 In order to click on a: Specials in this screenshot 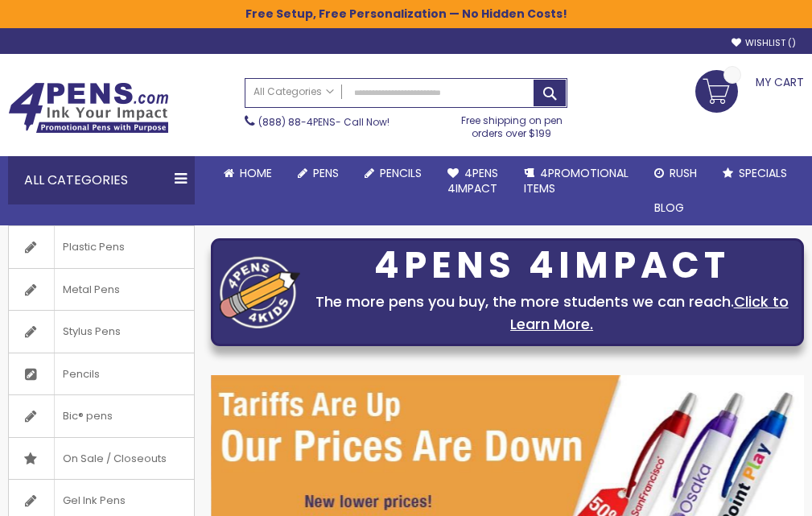, I will do `click(755, 173)`.